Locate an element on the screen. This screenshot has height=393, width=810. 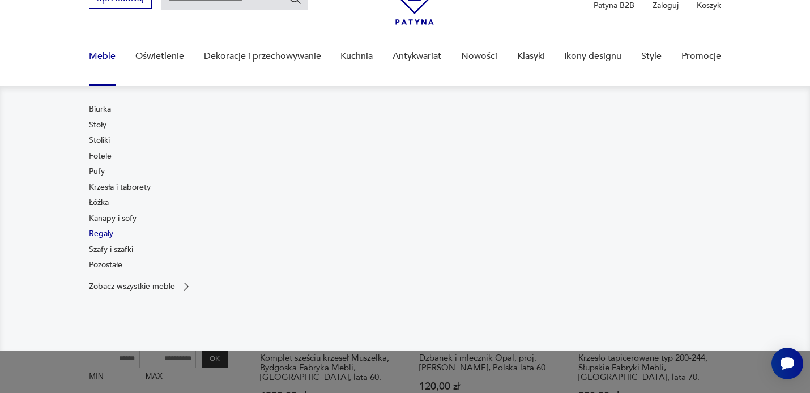
a: Pufy is located at coordinates (97, 172).